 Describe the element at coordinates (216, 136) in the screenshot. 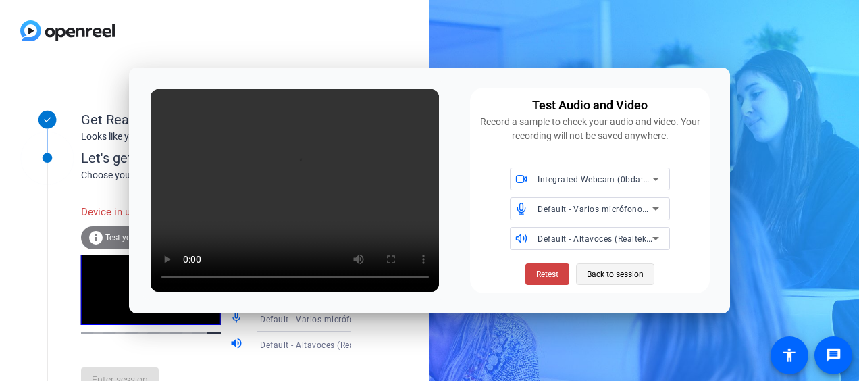

I see `div: Looks like you've been invited to join` at that location.